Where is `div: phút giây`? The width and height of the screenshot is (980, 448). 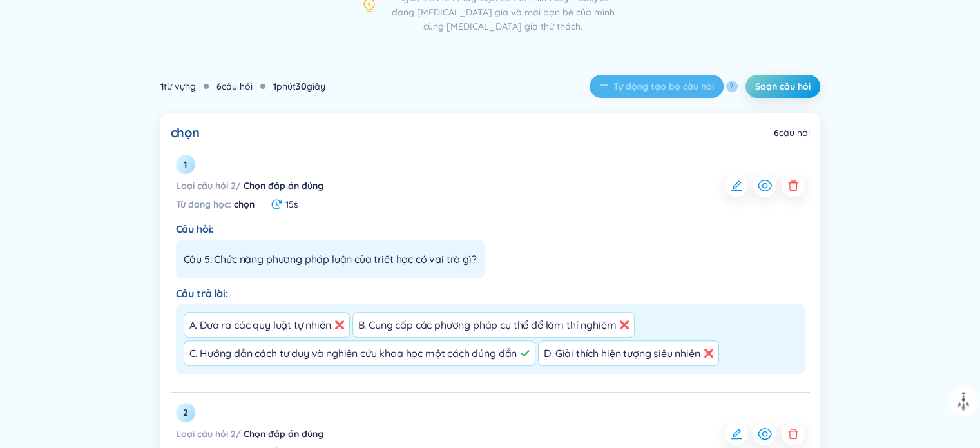 div: phút giây is located at coordinates (299, 86).